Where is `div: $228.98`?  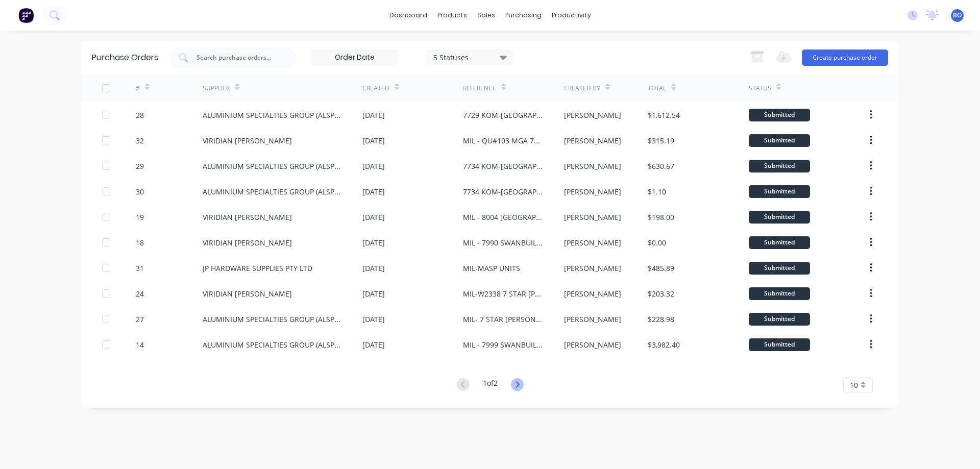
div: $228.98 is located at coordinates (661, 319).